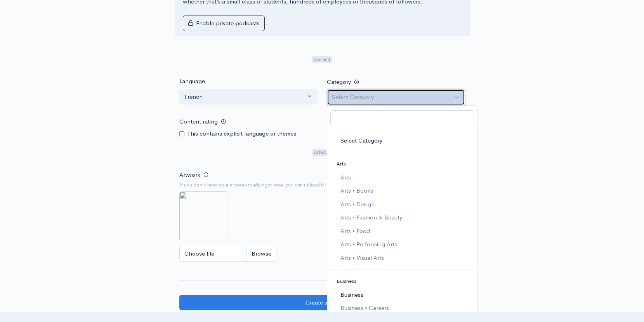 This screenshot has width=644, height=322. I want to click on span: Business • Careers, so click(364, 308).